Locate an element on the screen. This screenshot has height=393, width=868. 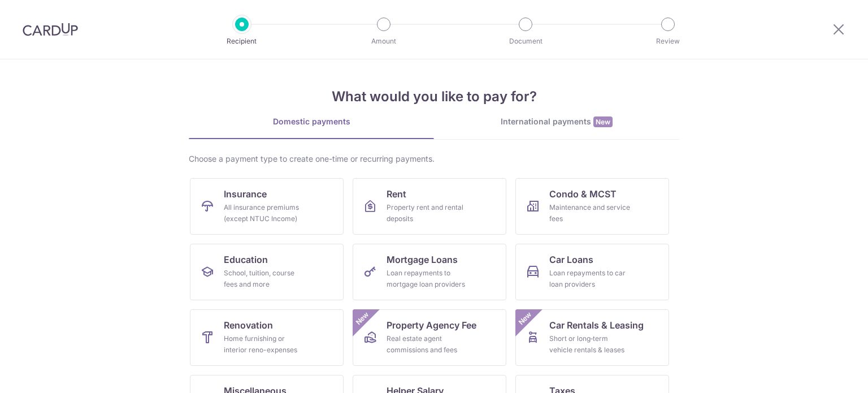
span: Condo & MCST is located at coordinates (582, 194).